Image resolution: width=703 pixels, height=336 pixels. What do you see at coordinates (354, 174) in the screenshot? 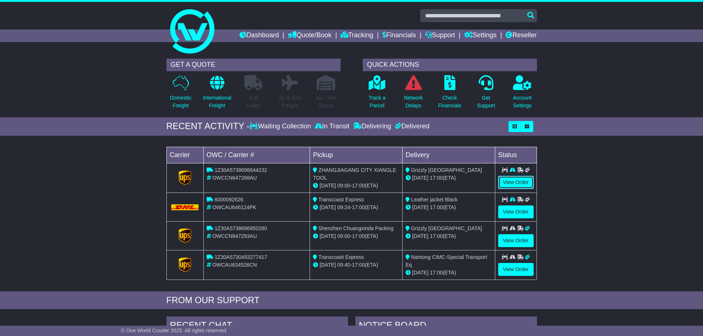
I see `span: ZHANGJIAGANG CITY XIANGLE TOOL` at bounding box center [354, 174].